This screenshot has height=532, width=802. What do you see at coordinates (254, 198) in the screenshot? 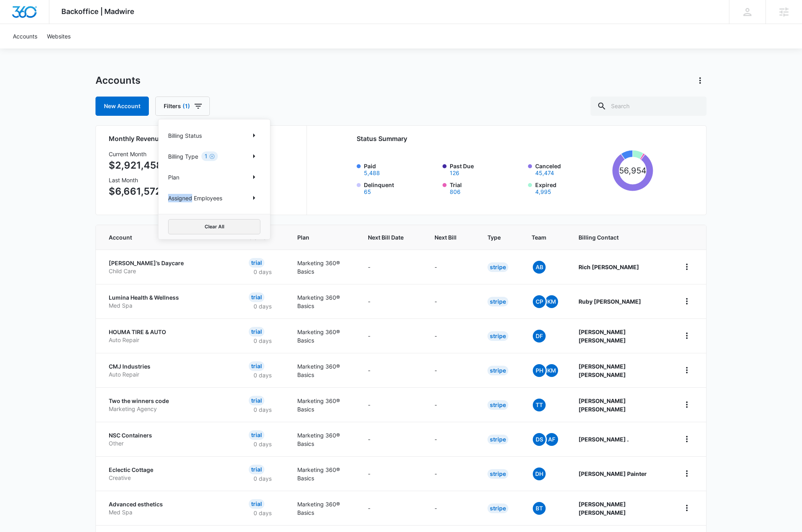
I see `button: Show Assigned Employees filters` at bounding box center [254, 198].